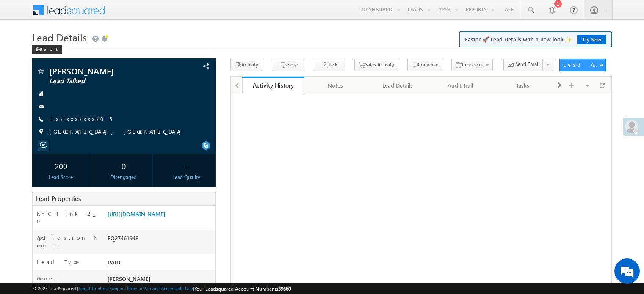 Image resolution: width=644 pixels, height=294 pixels. Describe the element at coordinates (285, 288) in the screenshot. I see `span: 39660` at that location.